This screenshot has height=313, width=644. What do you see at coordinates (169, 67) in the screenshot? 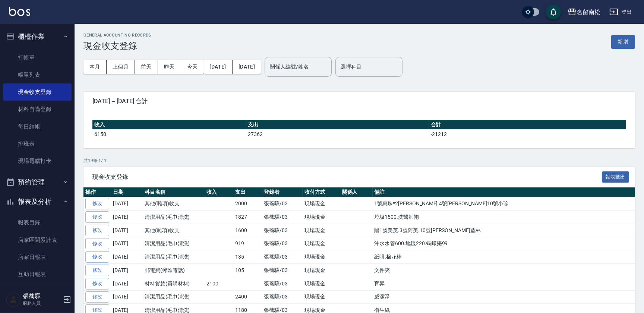
I see `button: 昨天` at bounding box center [169, 67].